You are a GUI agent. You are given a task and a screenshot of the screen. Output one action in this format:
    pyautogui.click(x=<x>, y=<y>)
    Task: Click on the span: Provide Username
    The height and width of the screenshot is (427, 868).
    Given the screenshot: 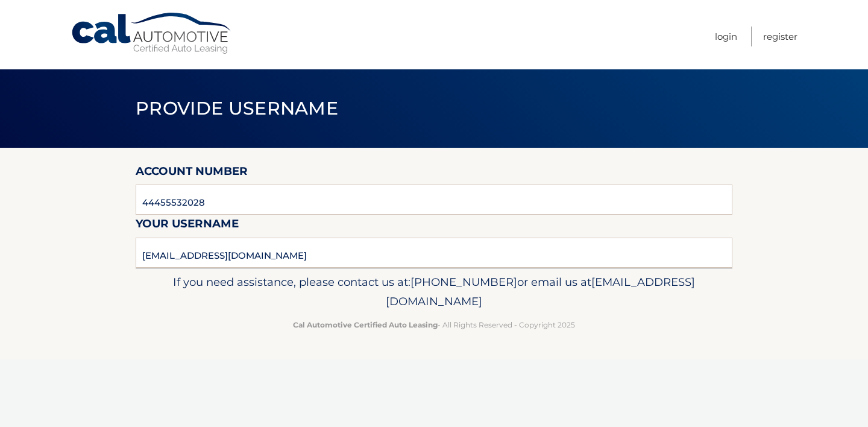 What is the action you would take?
    pyautogui.click(x=237, y=108)
    